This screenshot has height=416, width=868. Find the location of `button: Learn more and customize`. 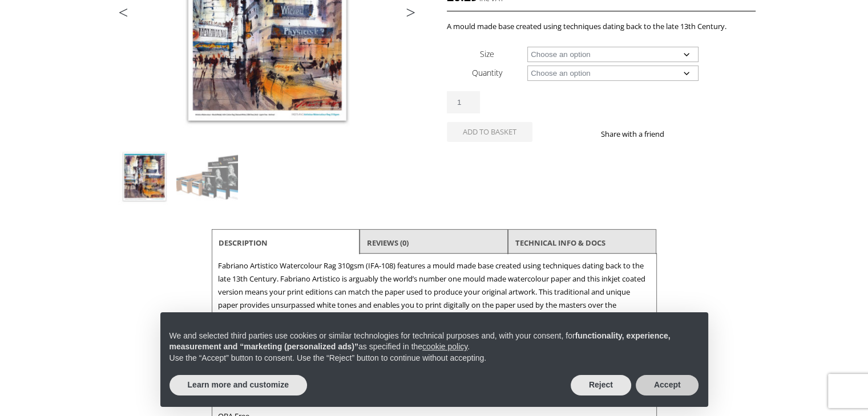

button: Learn more and customize is located at coordinates (238, 386).